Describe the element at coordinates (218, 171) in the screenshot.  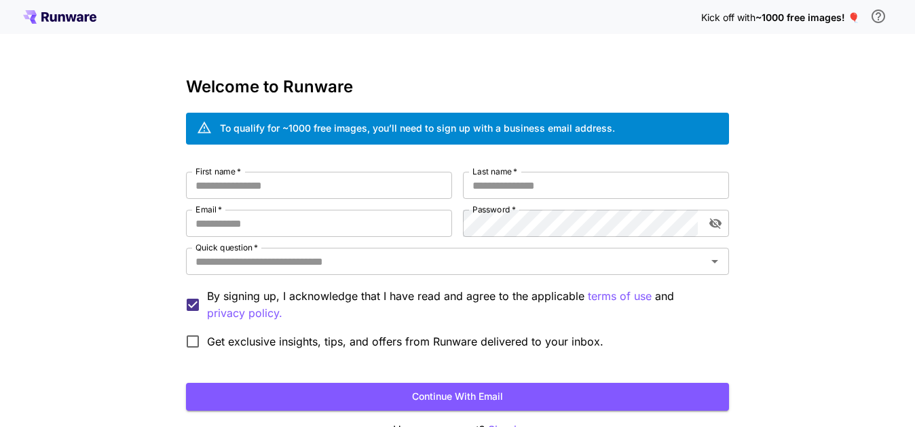
I see `label: First name` at that location.